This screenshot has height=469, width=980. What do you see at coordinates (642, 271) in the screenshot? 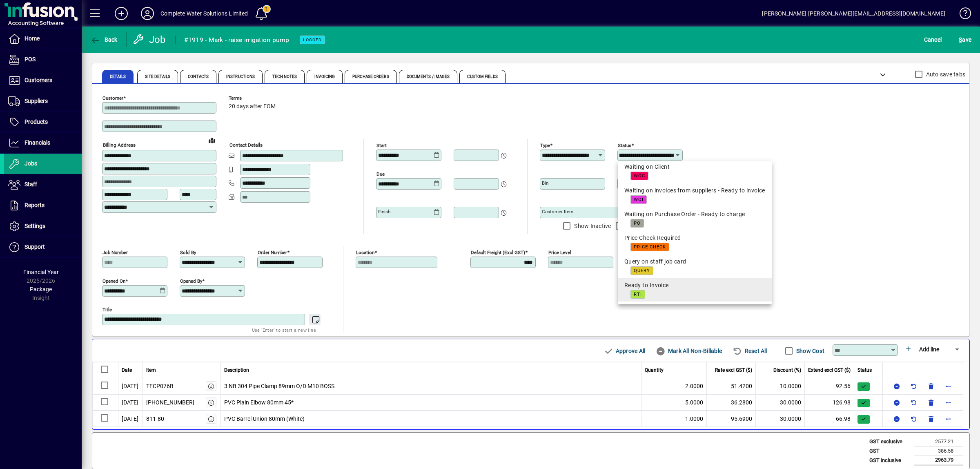
I see `span: QUERY` at bounding box center [642, 271].